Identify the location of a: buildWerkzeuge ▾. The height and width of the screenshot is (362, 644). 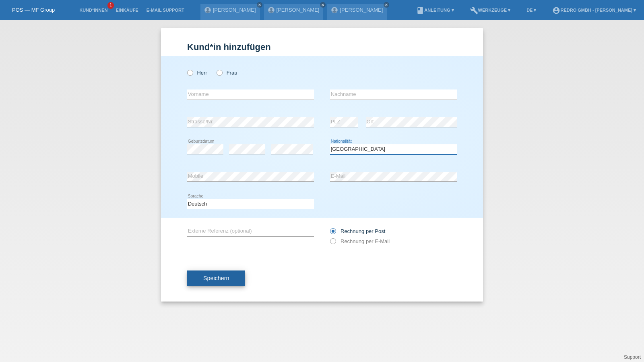
(490, 10).